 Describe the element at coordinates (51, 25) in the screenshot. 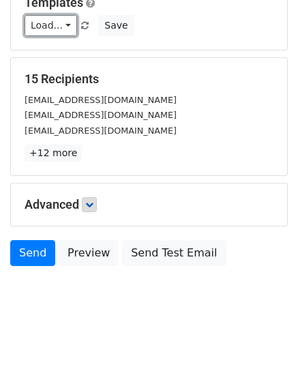

I see `a: Load...` at that location.